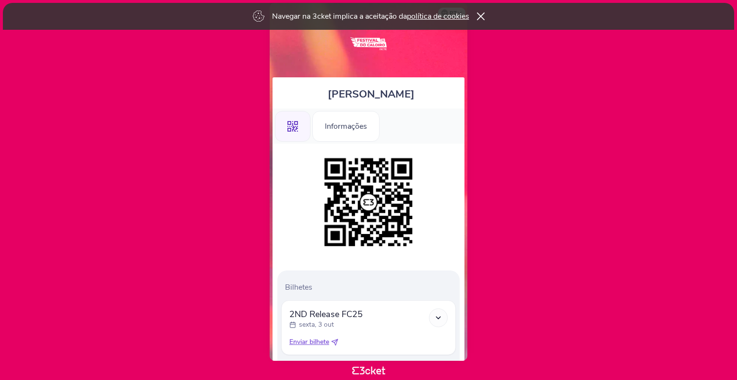  I want to click on span: 2ND Release FC25, so click(326, 314).